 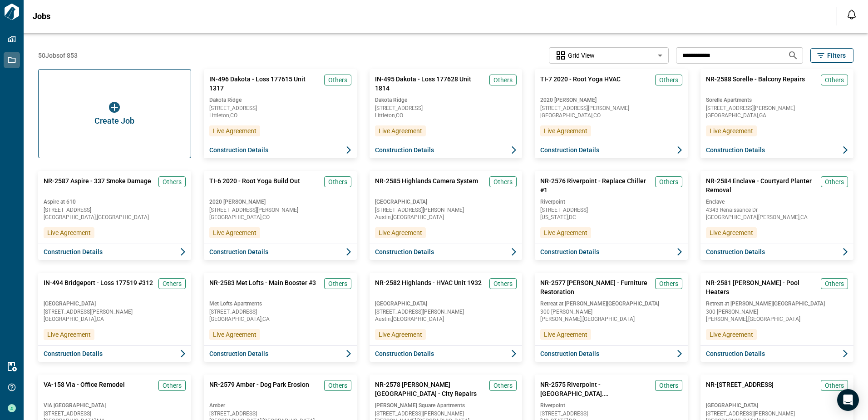 I want to click on span: IN-494 Bridgeport - Loss 177519 #312, so click(x=98, y=287).